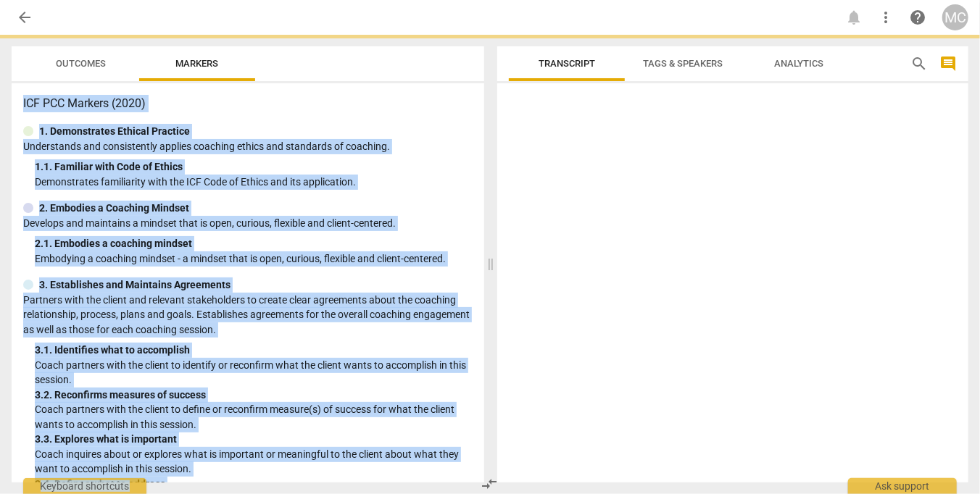 The height and width of the screenshot is (494, 980). I want to click on button: Search, so click(919, 64).